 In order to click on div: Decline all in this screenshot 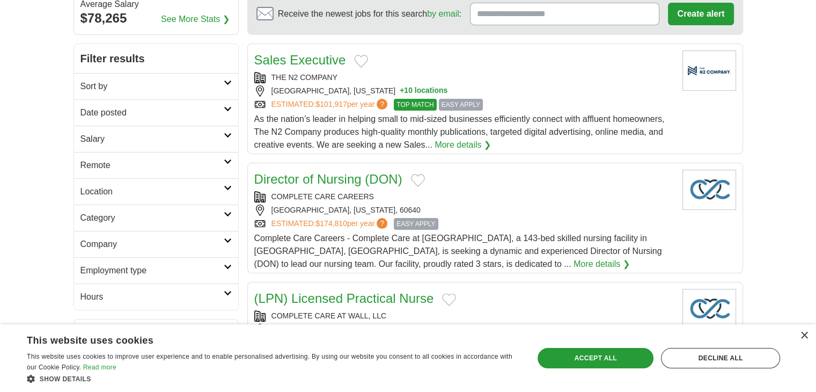, I will do `click(721, 358)`.